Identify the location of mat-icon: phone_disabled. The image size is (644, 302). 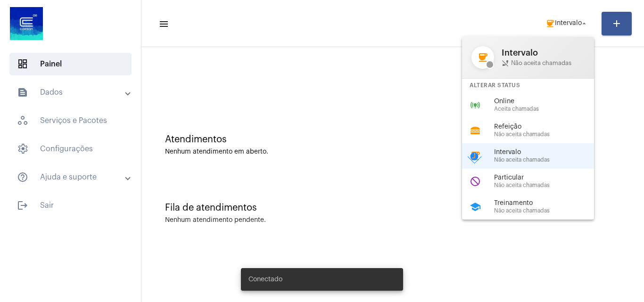
(506, 63).